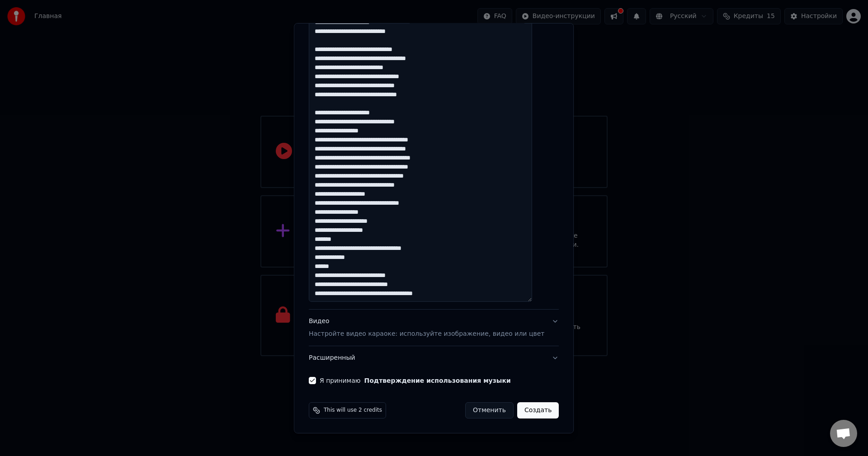  I want to click on button: Расширенный, so click(434, 358).